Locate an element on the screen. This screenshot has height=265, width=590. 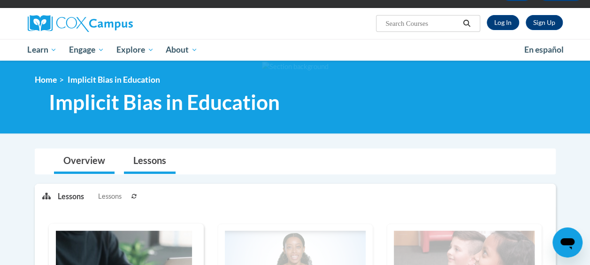
a: Explore is located at coordinates (135, 50).